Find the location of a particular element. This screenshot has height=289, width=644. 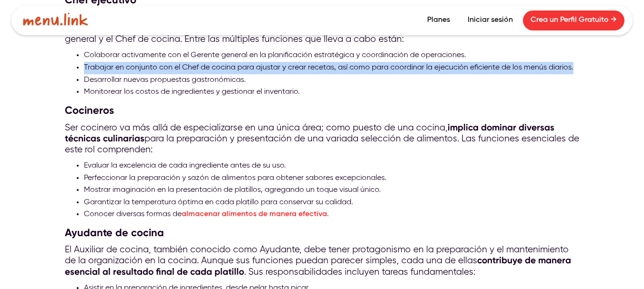

li: Monitorear los costos de ingredientes y gestionar el inventario. is located at coordinates (332, 92).